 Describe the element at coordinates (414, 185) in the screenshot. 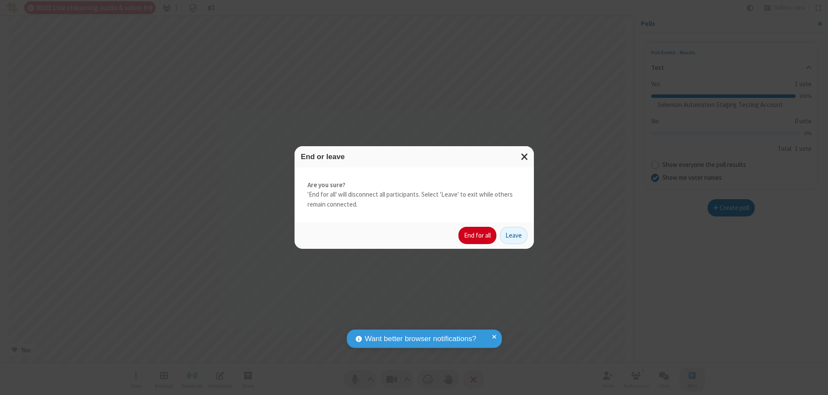

I see `strong: Are you sure?` at that location.